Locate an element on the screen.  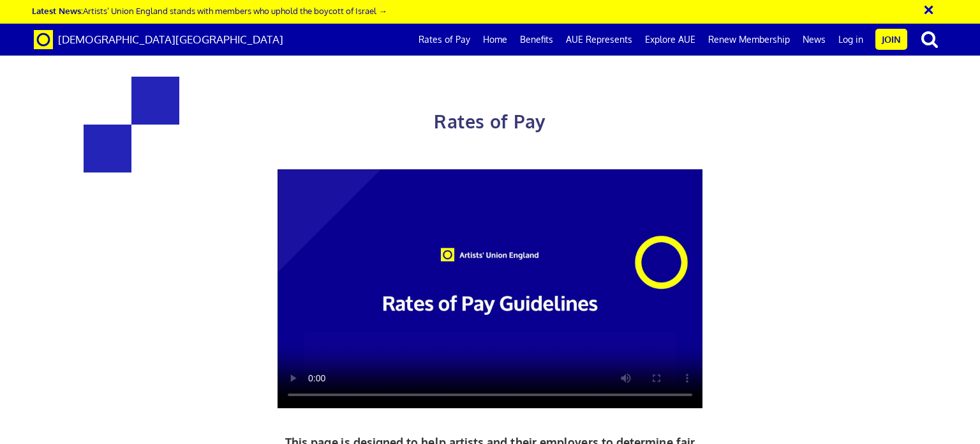
a: Rates of Pay is located at coordinates (444, 40).